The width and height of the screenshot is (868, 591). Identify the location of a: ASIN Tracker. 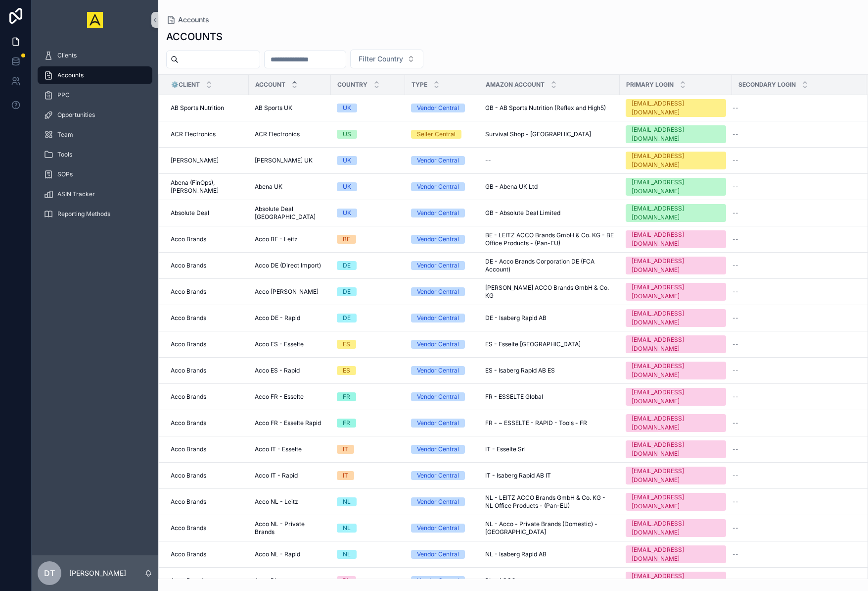
(95, 194).